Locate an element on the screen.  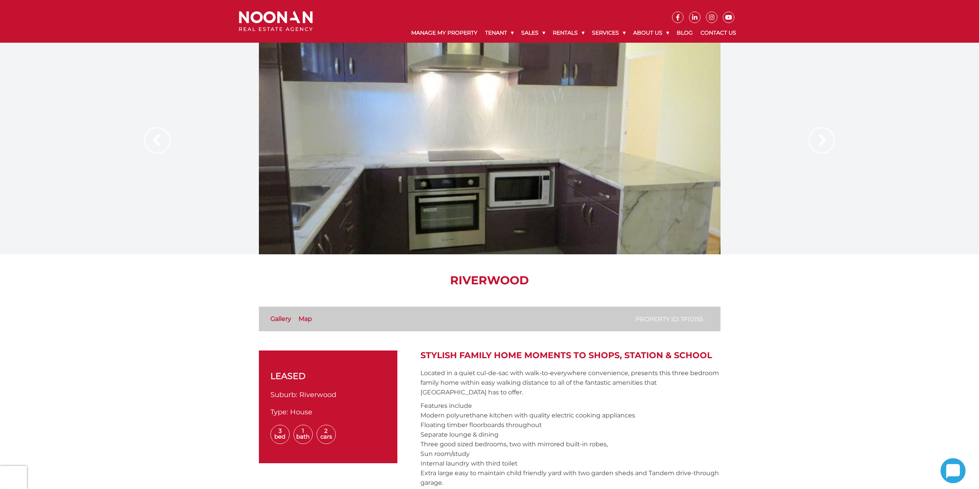
h1: Riverwood is located at coordinates (490, 280).